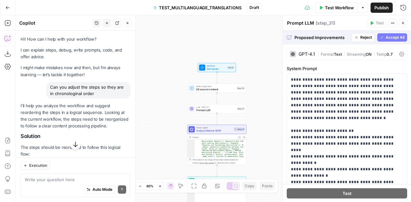 The width and height of the screenshot is (411, 202). I want to click on span: Execution, so click(38, 166).